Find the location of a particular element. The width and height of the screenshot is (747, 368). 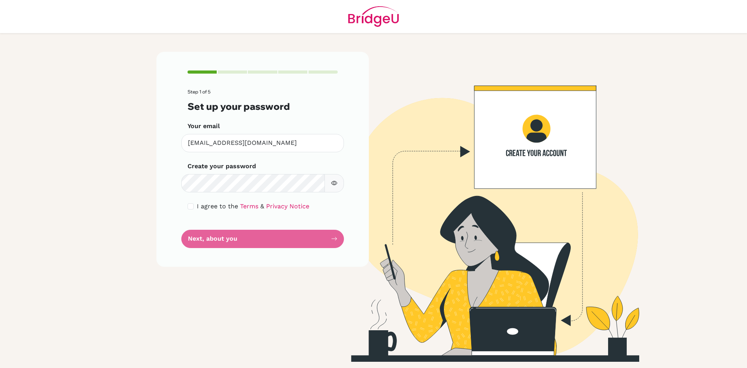

span: Step 1 of 5 is located at coordinates (199, 91).